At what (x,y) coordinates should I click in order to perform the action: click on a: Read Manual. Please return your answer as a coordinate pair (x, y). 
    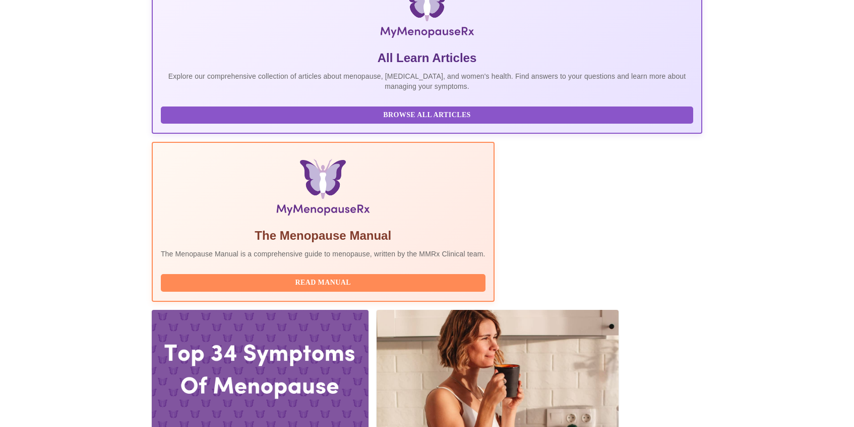
    Looking at the image, I should click on (324, 281).